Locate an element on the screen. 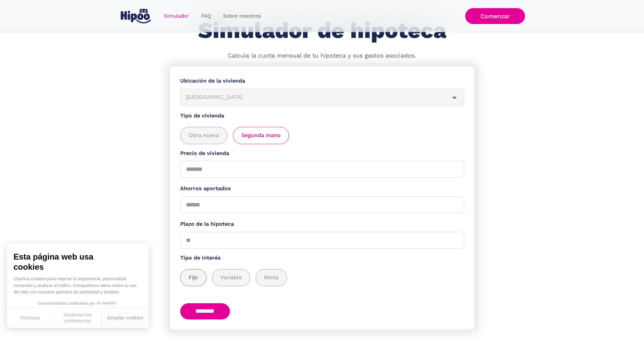  span: Variable is located at coordinates (231, 278).